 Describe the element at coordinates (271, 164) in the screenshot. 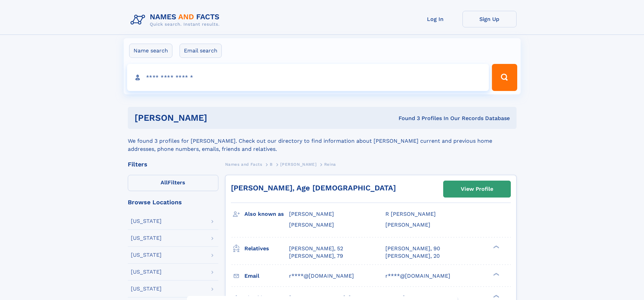

I see `span: B` at that location.